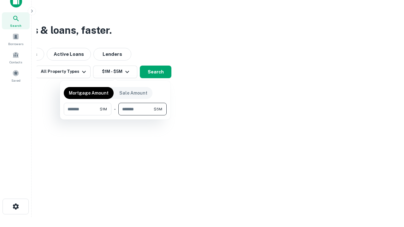 This screenshot has height=227, width=404. What do you see at coordinates (103, 109) in the screenshot?
I see `span: $1M` at bounding box center [103, 109].